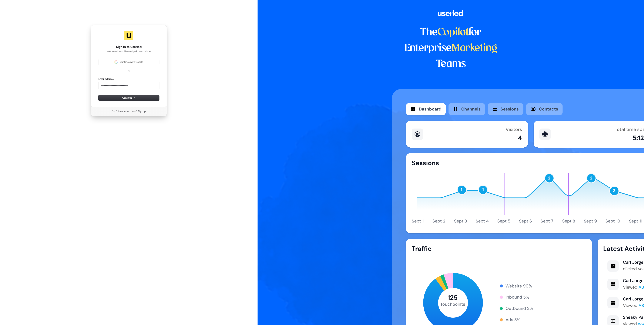  I want to click on img: Sign in with Google, so click(116, 62).